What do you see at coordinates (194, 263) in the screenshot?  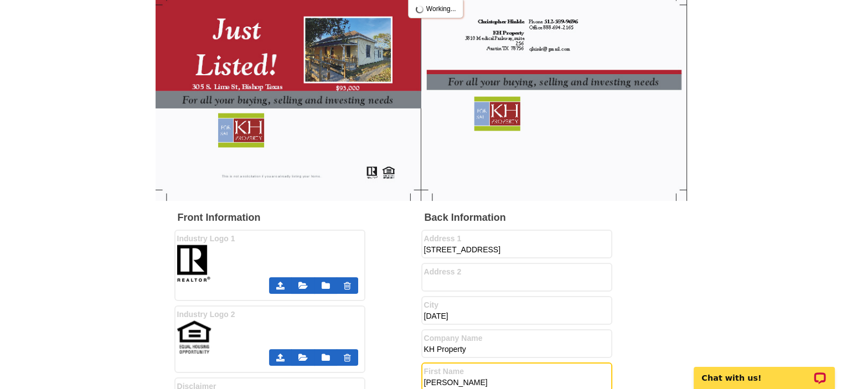 I see `img: th_realtor.jpg` at bounding box center [194, 263].